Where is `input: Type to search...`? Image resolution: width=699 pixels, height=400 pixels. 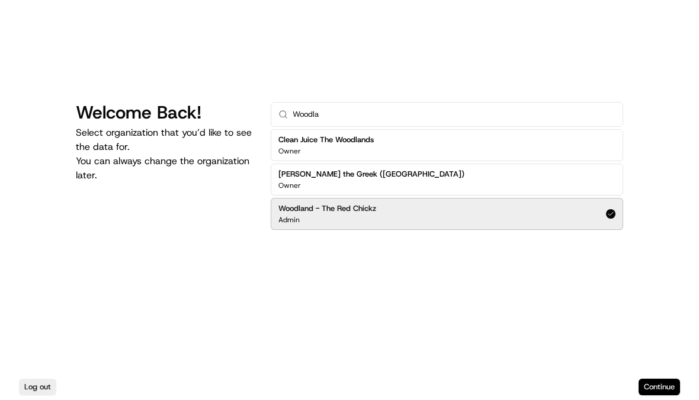 input: Type to search... is located at coordinates (454, 114).